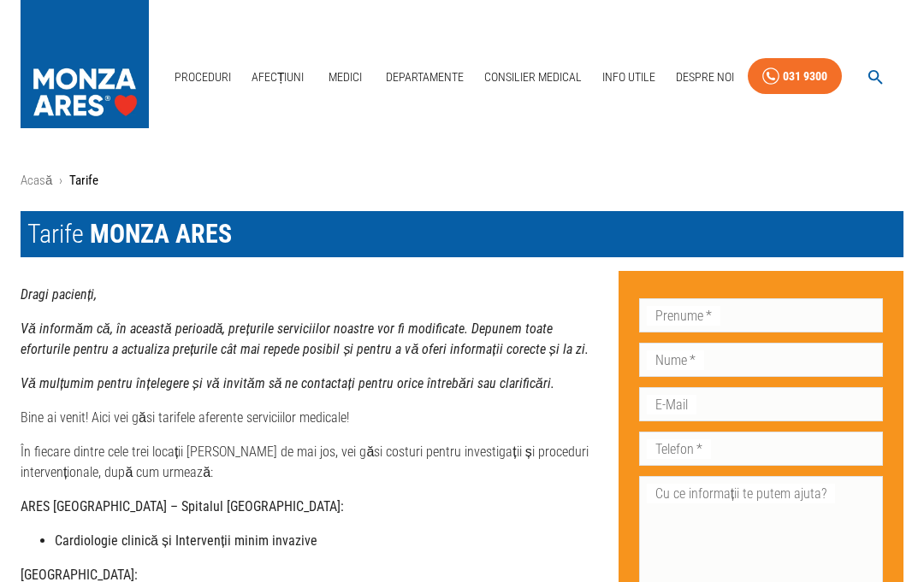 This screenshot has width=924, height=582. I want to click on a: Info Utile, so click(629, 77).